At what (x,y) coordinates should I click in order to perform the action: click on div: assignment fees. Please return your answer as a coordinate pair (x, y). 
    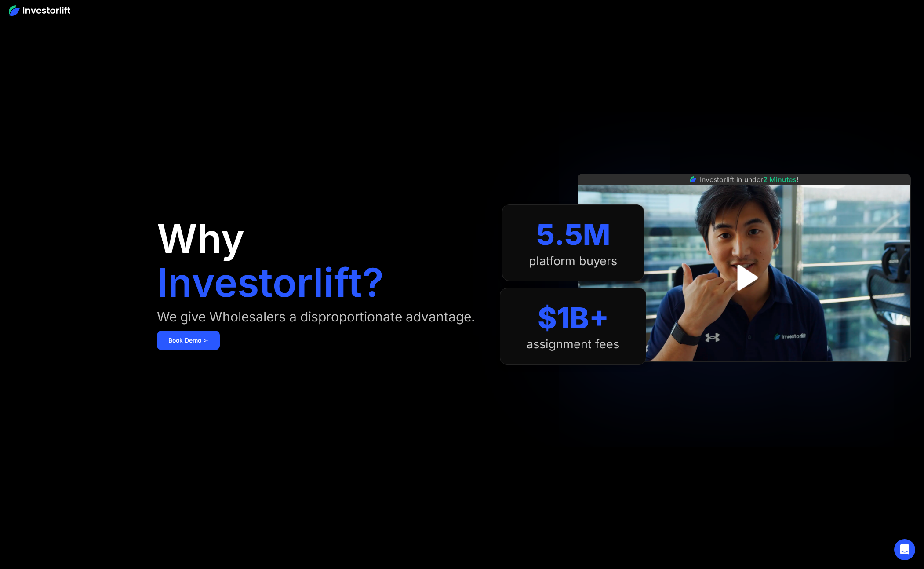
    Looking at the image, I should click on (573, 344).